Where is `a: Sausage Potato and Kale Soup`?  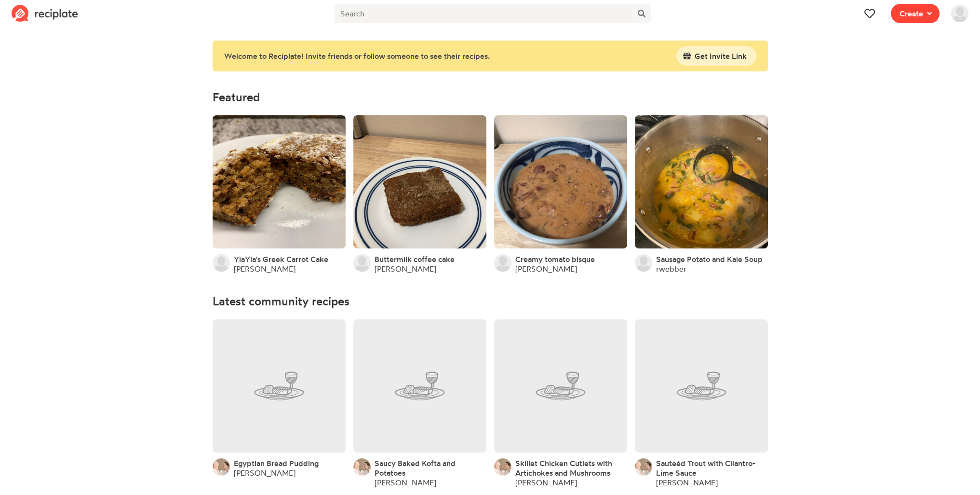 a: Sausage Potato and Kale Soup is located at coordinates (709, 259).